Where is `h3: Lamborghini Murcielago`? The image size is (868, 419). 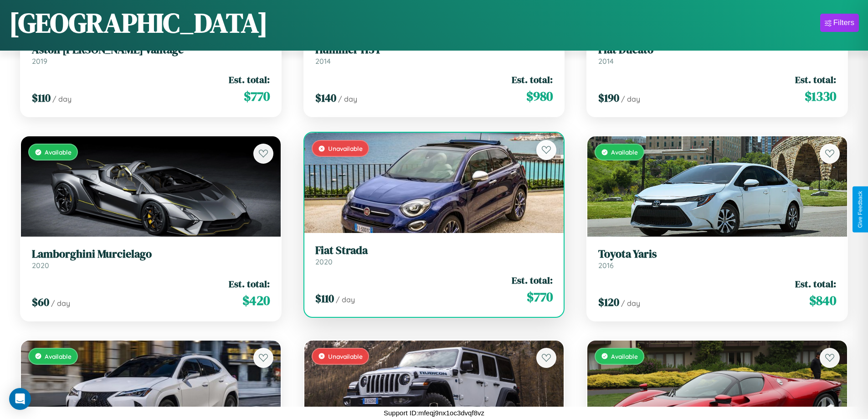 h3: Lamborghini Murcielago is located at coordinates (151, 254).